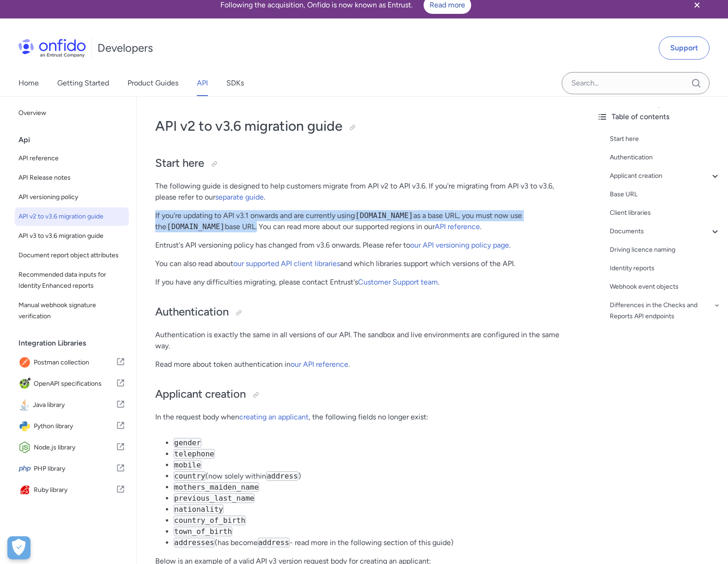 The image size is (728, 564). I want to click on a: API v3 to v3.6 migration guide, so click(72, 236).